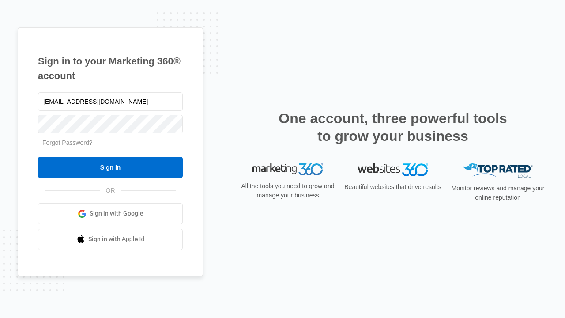 This screenshot has width=565, height=318. What do you see at coordinates (110, 190) in the screenshot?
I see `span: OR` at bounding box center [110, 190].